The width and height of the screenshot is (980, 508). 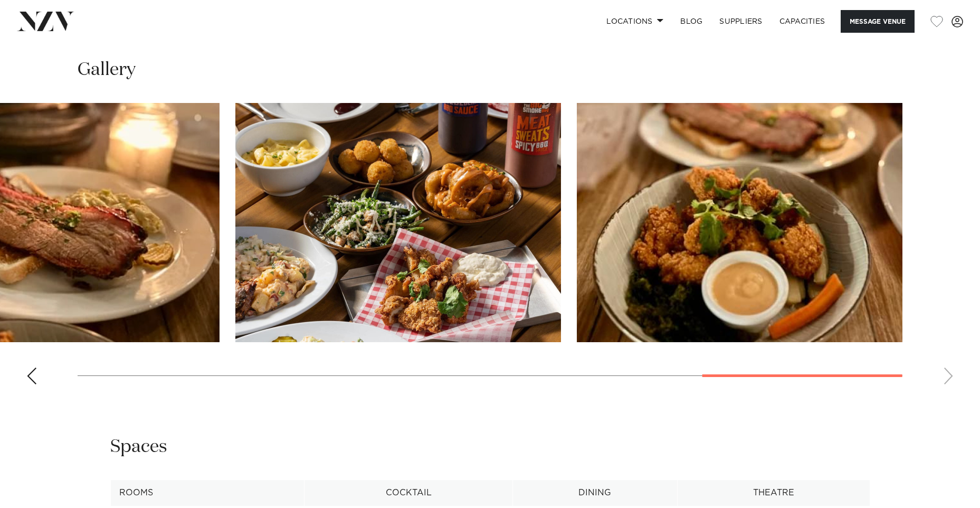 I want to click on button: Message Venue, so click(x=877, y=21).